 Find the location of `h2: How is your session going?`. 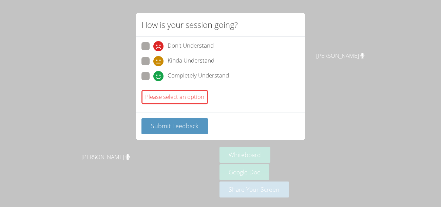

h2: How is your session going? is located at coordinates (190, 25).